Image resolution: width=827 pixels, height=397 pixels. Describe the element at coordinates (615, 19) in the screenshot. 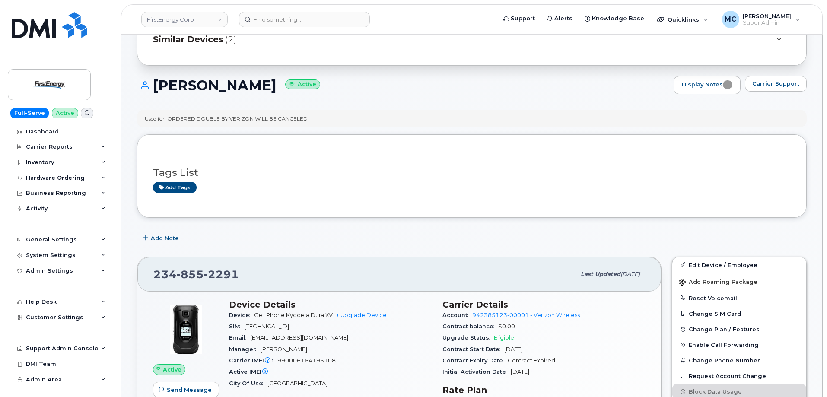

I see `a: Knowledge Base` at that location.